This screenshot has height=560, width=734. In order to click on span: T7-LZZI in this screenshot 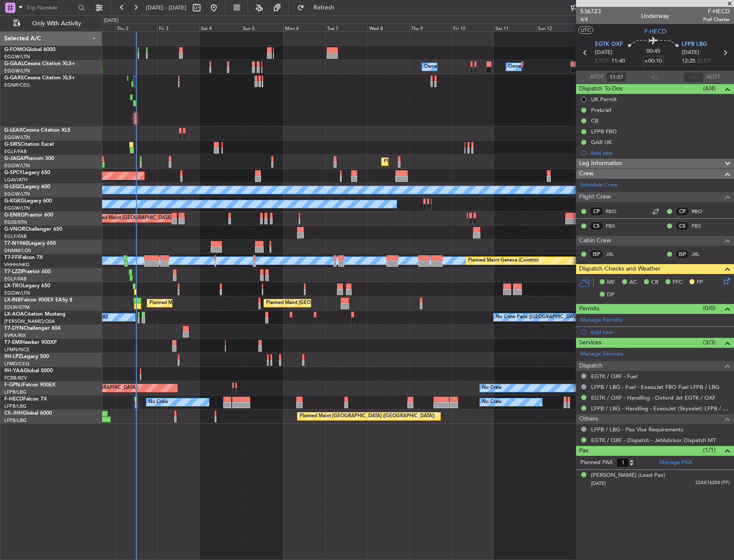, I will do `click(13, 272)`.